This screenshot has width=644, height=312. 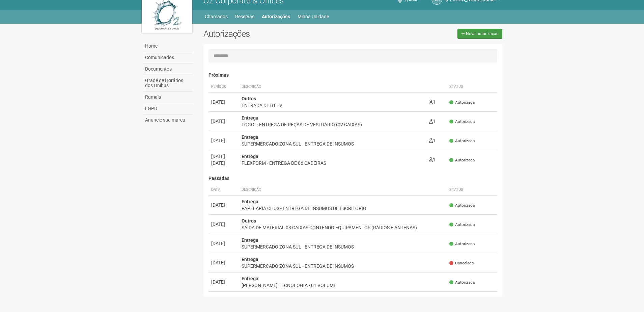 I want to click on div: SAÍDA DE MATERIAL 03 CAIXAS CONTENDO EQUIPAMENTOS (RÁDIOS E ANTENAS), so click(x=343, y=227).